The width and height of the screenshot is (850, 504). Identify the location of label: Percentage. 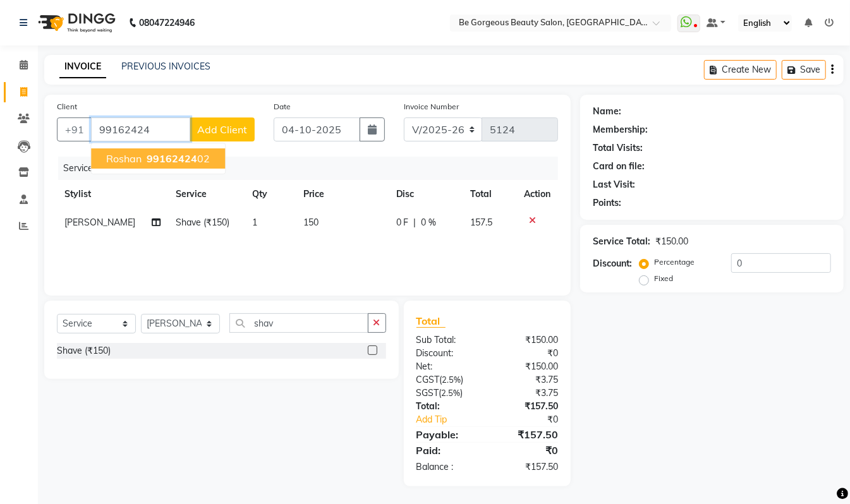
(674, 263).